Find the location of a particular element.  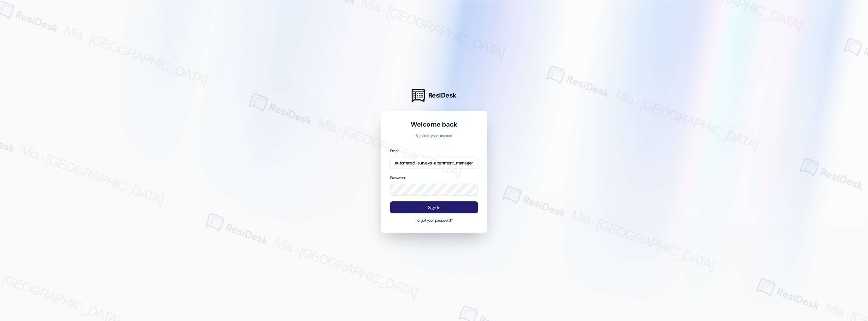

h1: Welcome back is located at coordinates (434, 124).